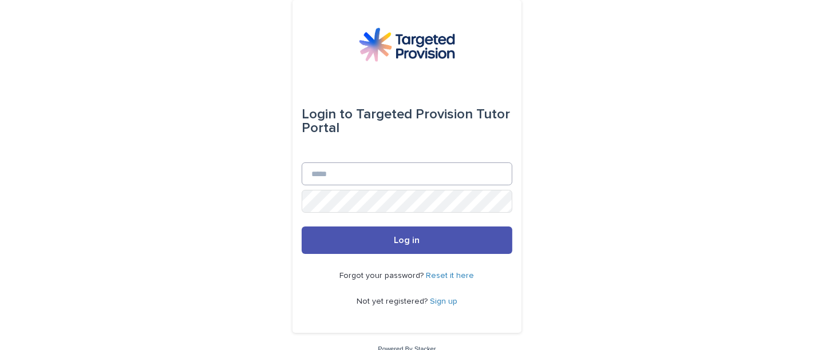  I want to click on a: Sign up, so click(443, 302).